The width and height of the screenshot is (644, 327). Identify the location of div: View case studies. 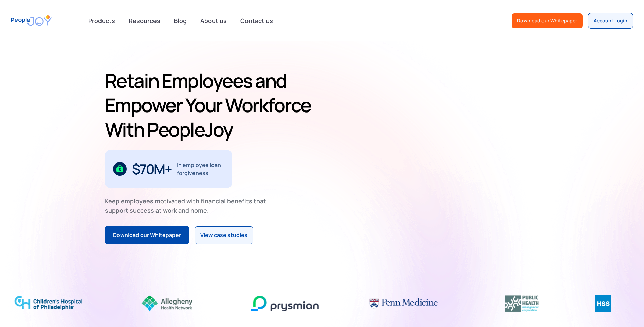
(223, 236).